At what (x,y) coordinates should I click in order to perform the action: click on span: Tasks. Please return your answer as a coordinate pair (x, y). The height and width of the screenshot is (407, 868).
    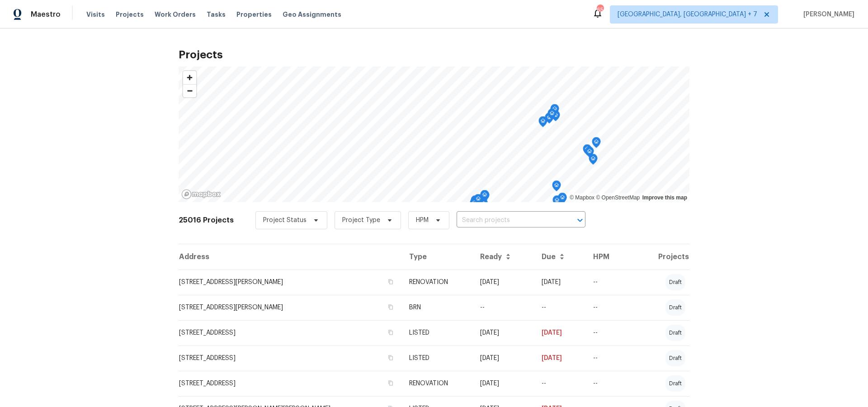
    Looking at the image, I should click on (216, 14).